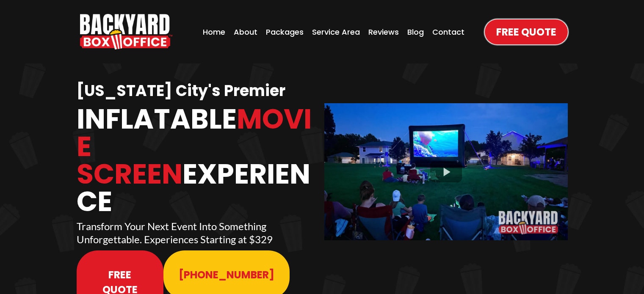 The image size is (644, 294). Describe the element at coordinates (214, 32) in the screenshot. I see `div: Home` at that location.